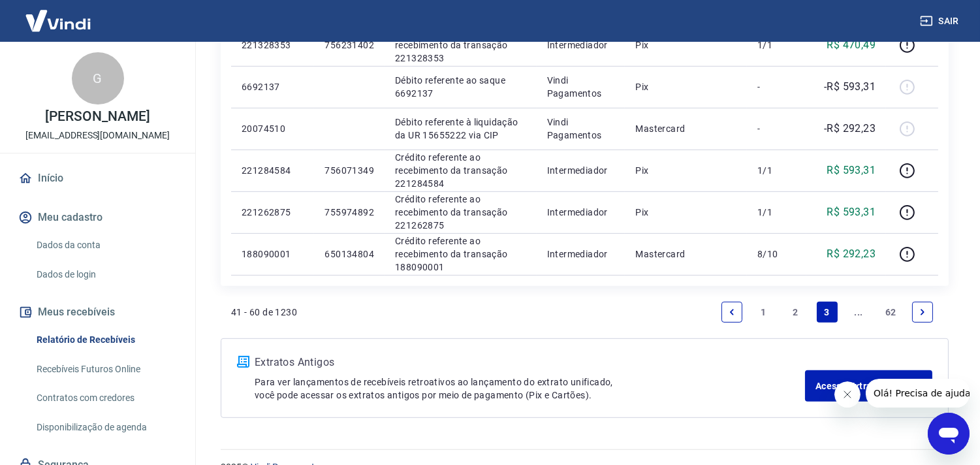 The height and width of the screenshot is (465, 980). Describe the element at coordinates (58, 14) in the screenshot. I see `span: Olá! Precisa de ajuda?` at that location.